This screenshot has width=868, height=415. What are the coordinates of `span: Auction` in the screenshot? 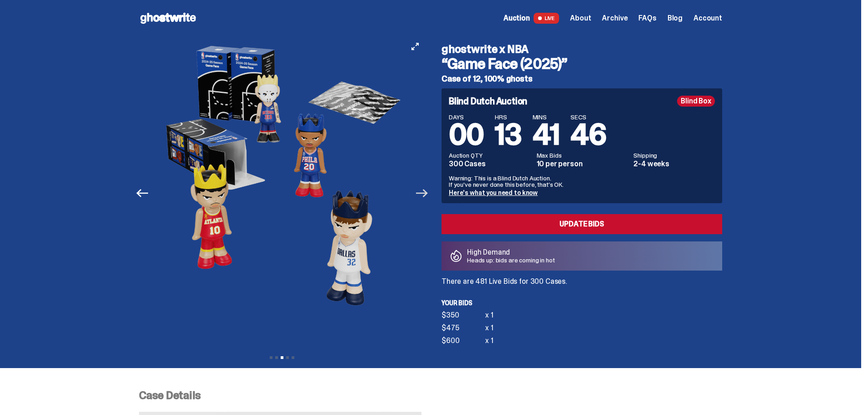 It's located at (516, 18).